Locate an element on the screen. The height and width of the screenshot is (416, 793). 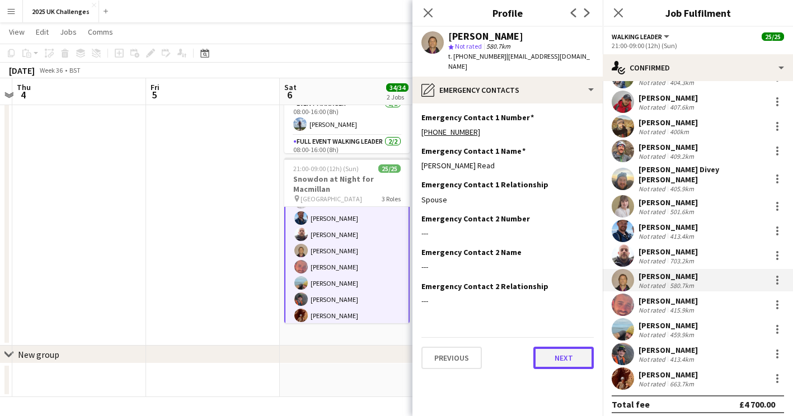
span: Jobs is located at coordinates (68, 32).